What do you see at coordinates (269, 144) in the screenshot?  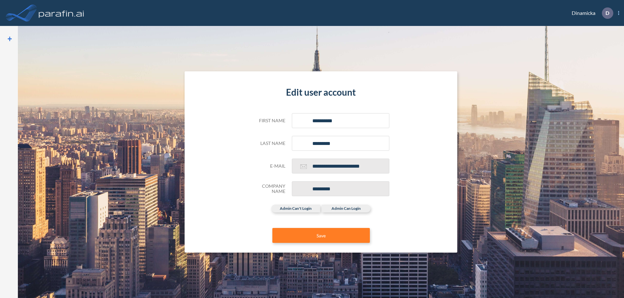 I see `h5: Last name` at bounding box center [269, 144].